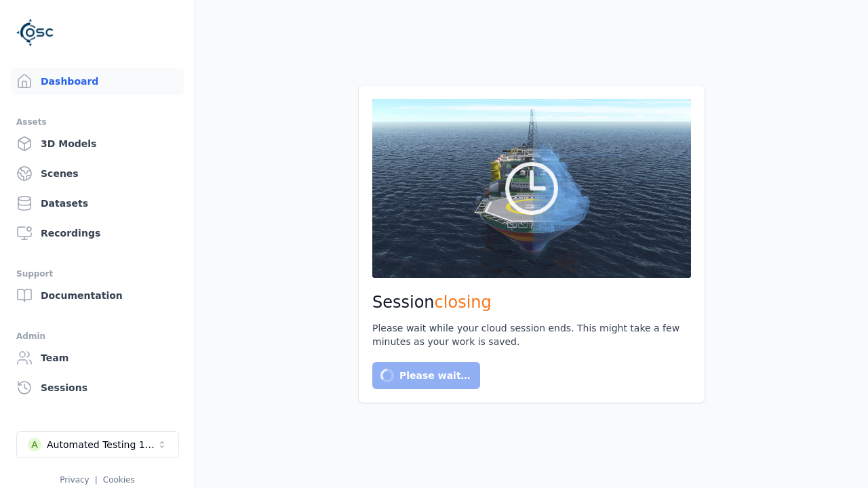 The image size is (868, 488). Describe the element at coordinates (463, 303) in the screenshot. I see `span: closing` at that location.